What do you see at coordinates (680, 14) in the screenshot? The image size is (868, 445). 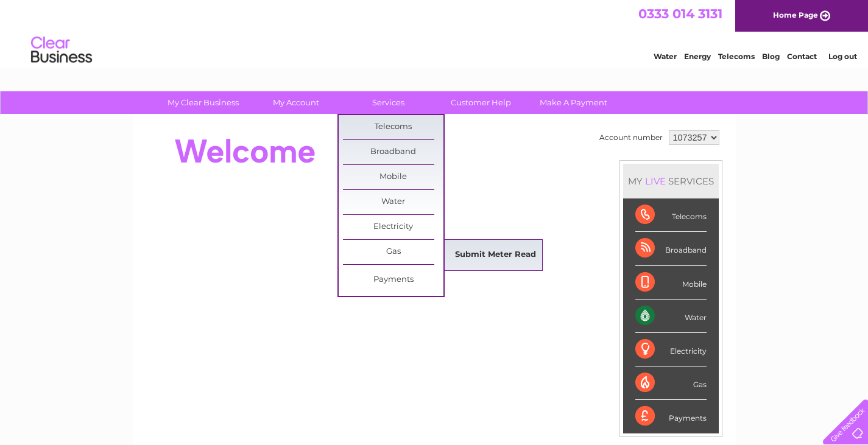 I see `span: 0333 014 3131` at bounding box center [680, 14].